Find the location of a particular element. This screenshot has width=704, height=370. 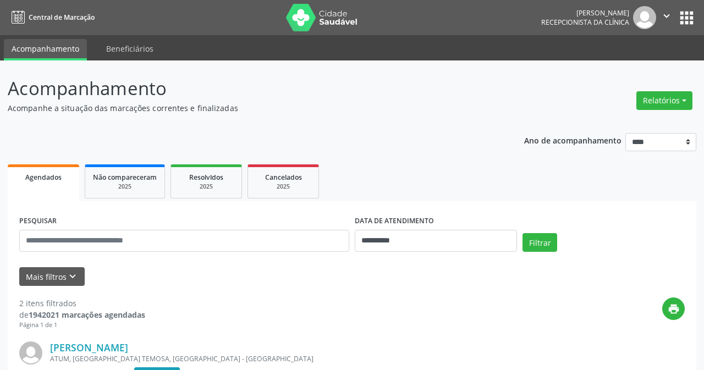

button: Relatórios is located at coordinates (664, 101).